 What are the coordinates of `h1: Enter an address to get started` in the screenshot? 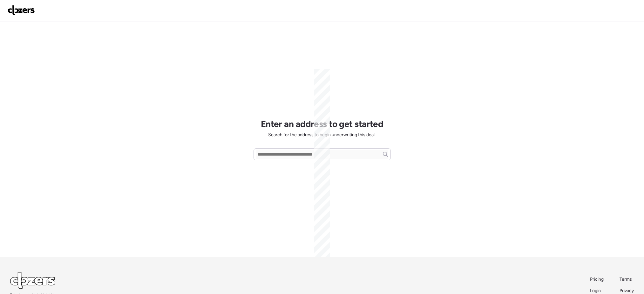 It's located at (322, 124).